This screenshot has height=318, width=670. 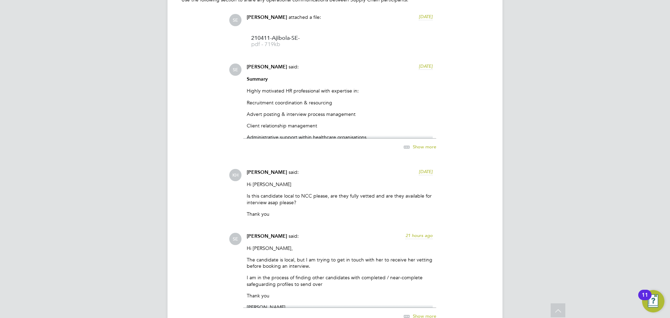 I want to click on span: 21 hours ago, so click(x=419, y=235).